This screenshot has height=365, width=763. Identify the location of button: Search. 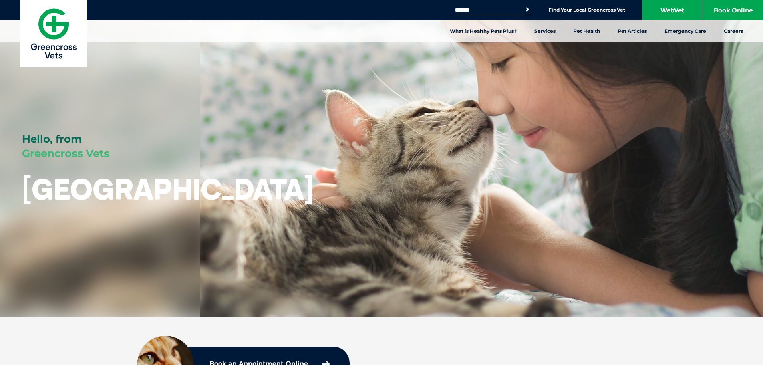
(528, 10).